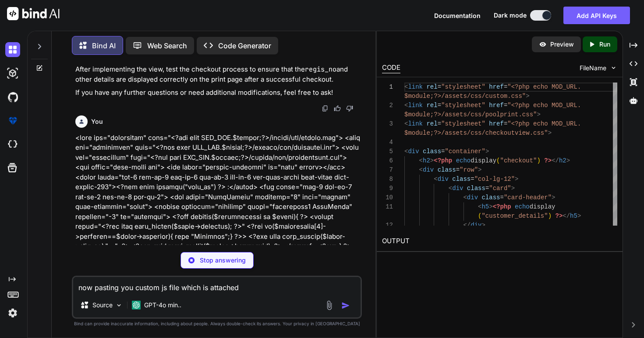 The image size is (644, 338). What do you see at coordinates (13, 121) in the screenshot?
I see `img: premium` at bounding box center [13, 121].